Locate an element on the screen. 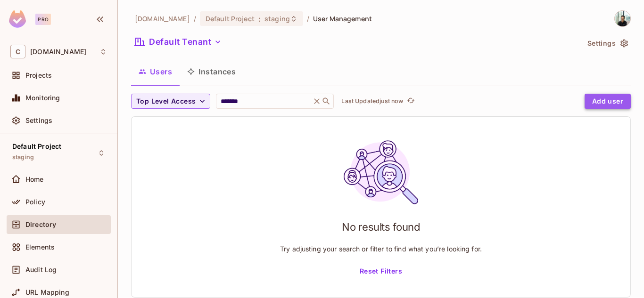  button: refresh is located at coordinates (411, 101).